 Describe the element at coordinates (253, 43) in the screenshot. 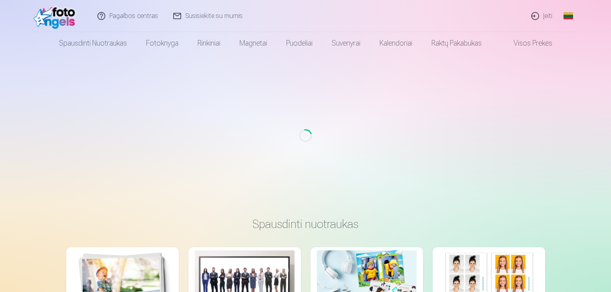

I see `a: Magnetai` at that location.